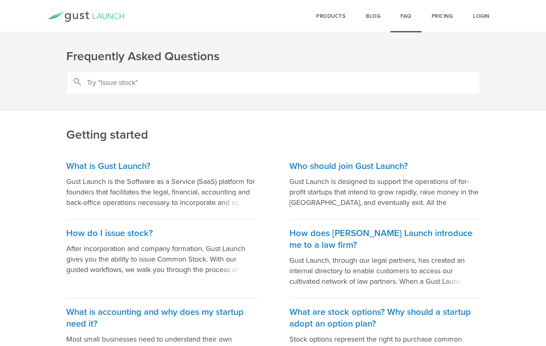 The height and width of the screenshot is (346, 546). I want to click on p: Gust Launch is designed to support the operations of for-profit startups that intend to grow rapi..., so click(385, 192).